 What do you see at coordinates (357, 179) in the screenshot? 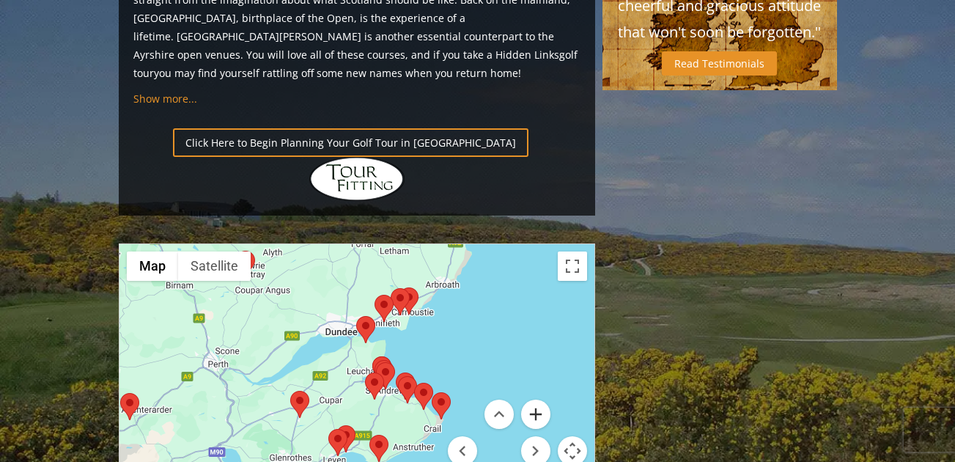
I see `img: Hidden Links` at bounding box center [357, 179].